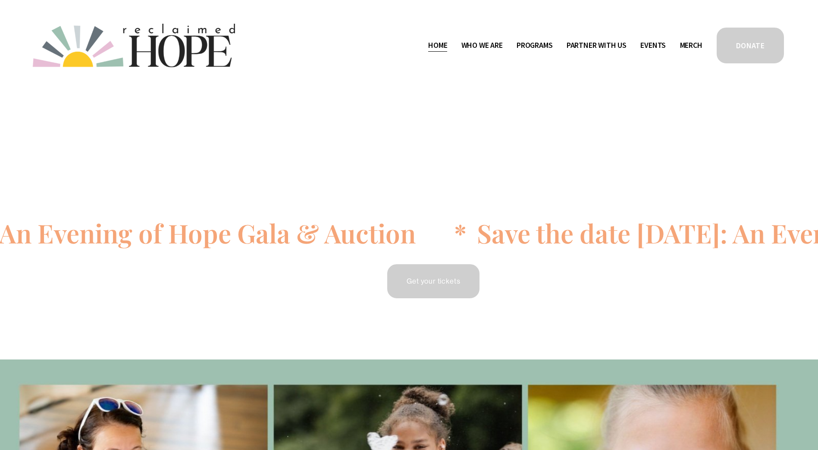  Describe the element at coordinates (482, 45) in the screenshot. I see `span: Who We Are` at that location.